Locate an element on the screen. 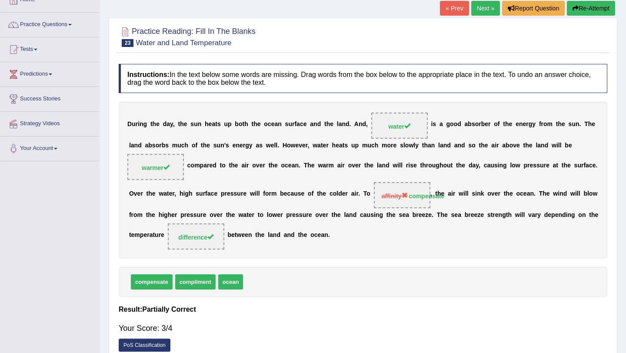  small: Water and Land Temperature is located at coordinates (183, 43).